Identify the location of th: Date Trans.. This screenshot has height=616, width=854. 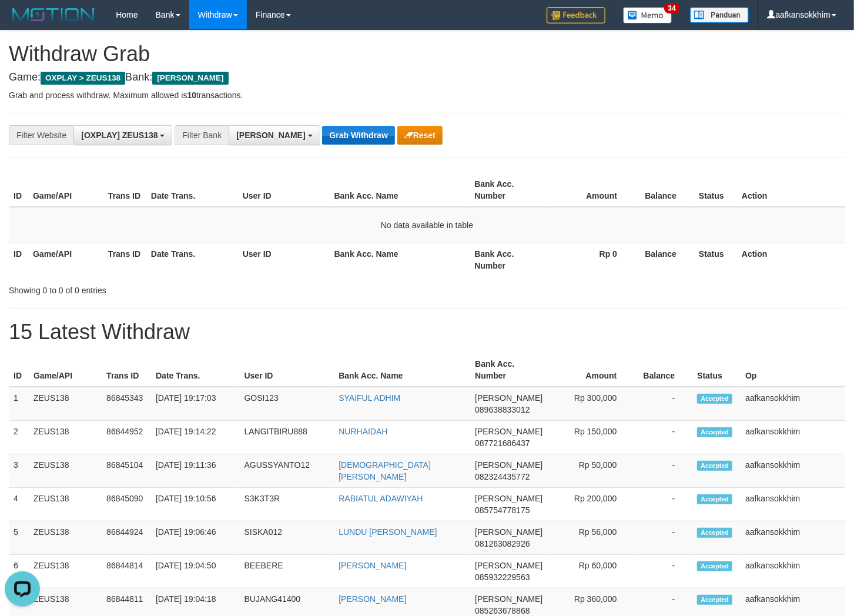
(192, 259).